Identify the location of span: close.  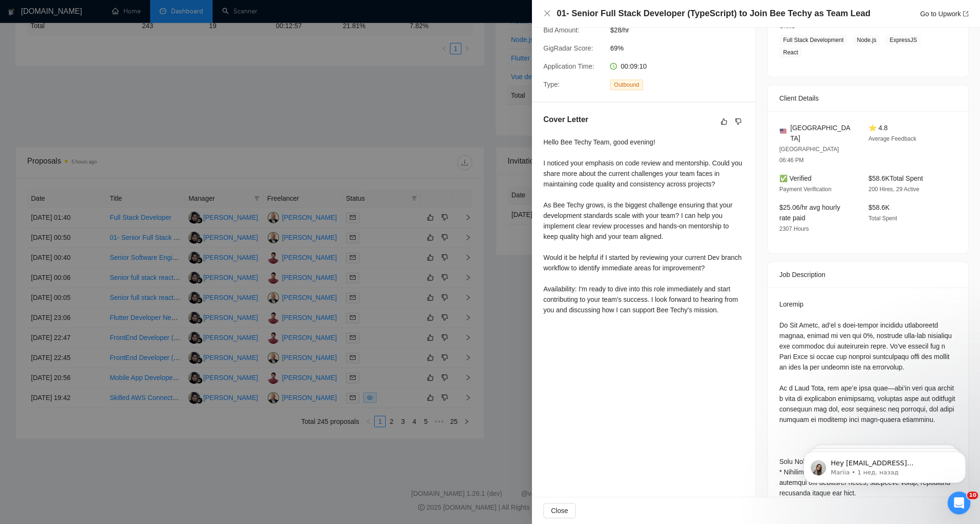
(547, 14).